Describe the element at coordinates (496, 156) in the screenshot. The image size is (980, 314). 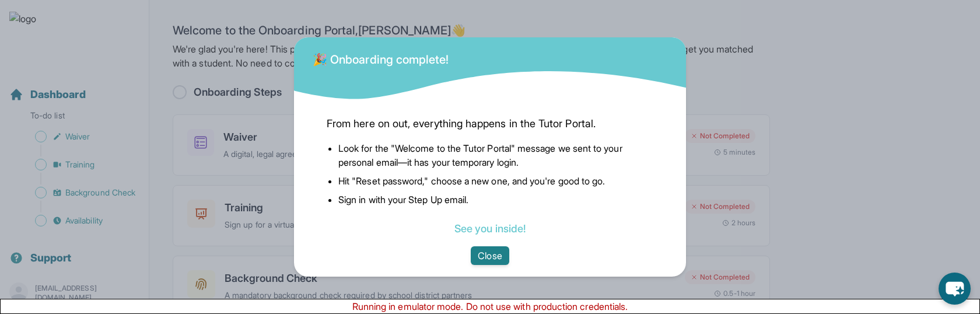
I see `li: Look for the "Welcome to the Tutor Portal" message we sent to your personal email—it has your tem...` at that location.